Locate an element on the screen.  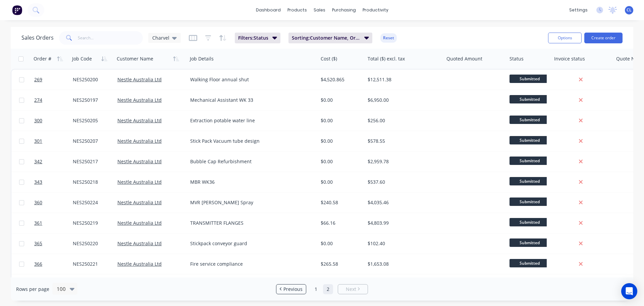
a: Page 1 is located at coordinates (316, 289).